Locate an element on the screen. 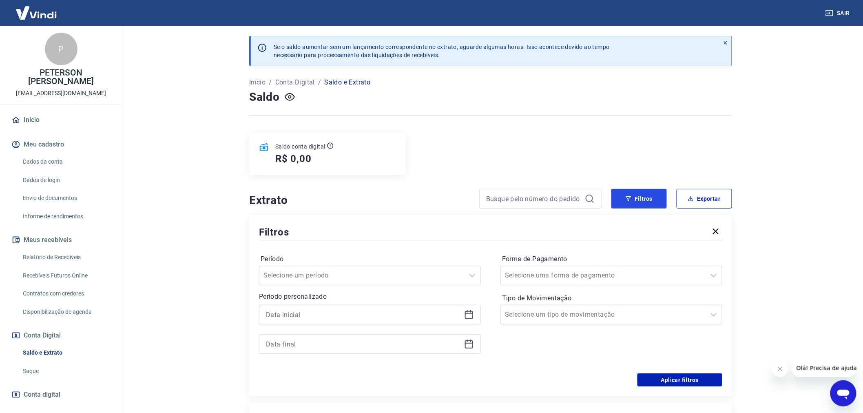 Image resolution: width=863 pixels, height=413 pixels. h4: Extrato is located at coordinates (359, 200).